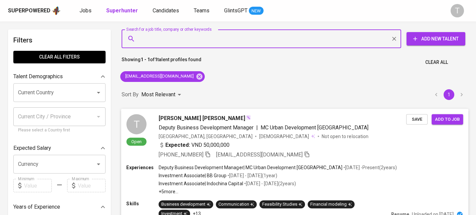  What do you see at coordinates (437, 62) in the screenshot?
I see `span: Clear All` at bounding box center [437, 62].